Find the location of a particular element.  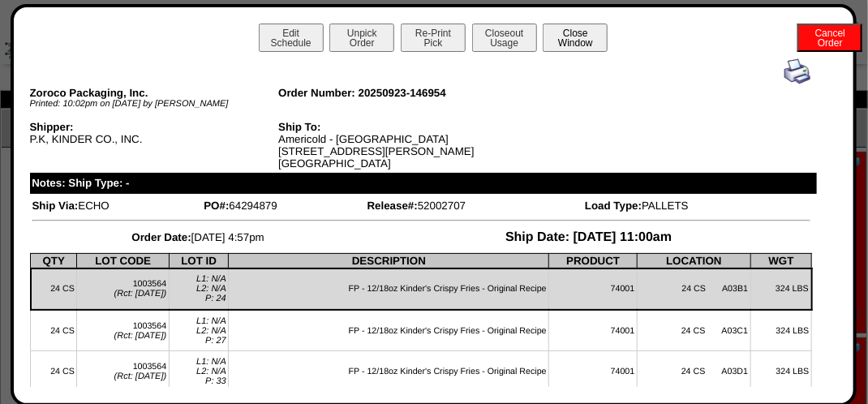

td: 24 CS A03D1 is located at coordinates (694, 371).